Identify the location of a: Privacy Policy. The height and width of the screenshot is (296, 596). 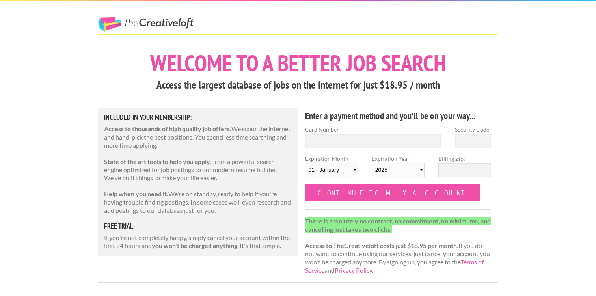
(353, 270).